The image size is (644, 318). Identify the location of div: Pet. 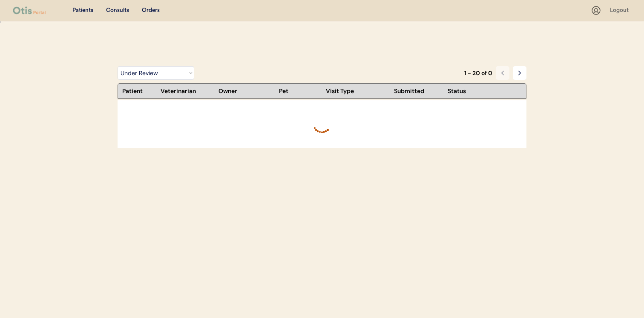
(301, 91).